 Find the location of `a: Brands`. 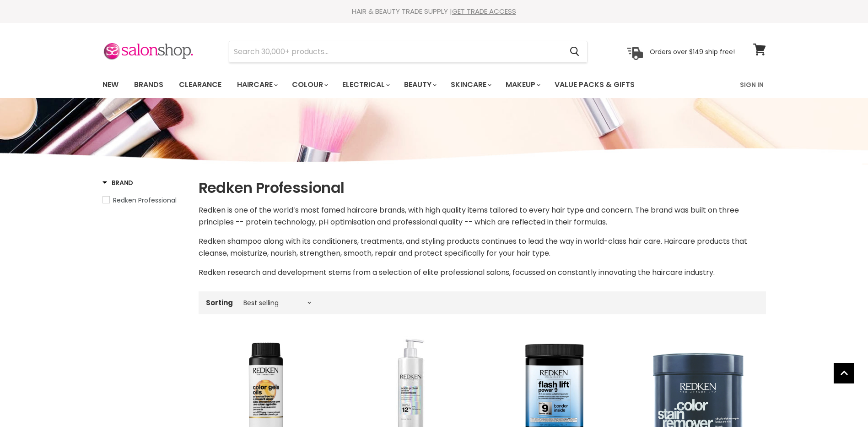

a: Brands is located at coordinates (149, 84).